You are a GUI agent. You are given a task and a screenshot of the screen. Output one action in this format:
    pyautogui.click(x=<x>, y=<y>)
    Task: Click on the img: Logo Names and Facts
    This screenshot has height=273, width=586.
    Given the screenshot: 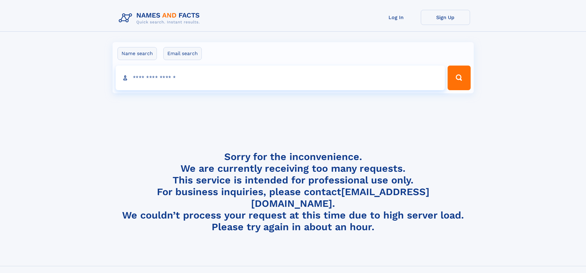 What is the action you would take?
    pyautogui.click(x=161, y=18)
    